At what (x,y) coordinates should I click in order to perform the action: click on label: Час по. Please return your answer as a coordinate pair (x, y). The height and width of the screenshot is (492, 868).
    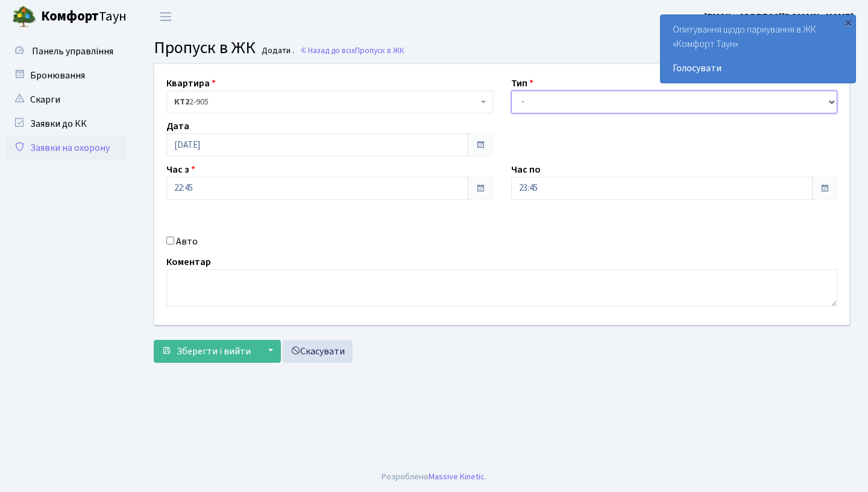
    Looking at the image, I should click on (526, 170).